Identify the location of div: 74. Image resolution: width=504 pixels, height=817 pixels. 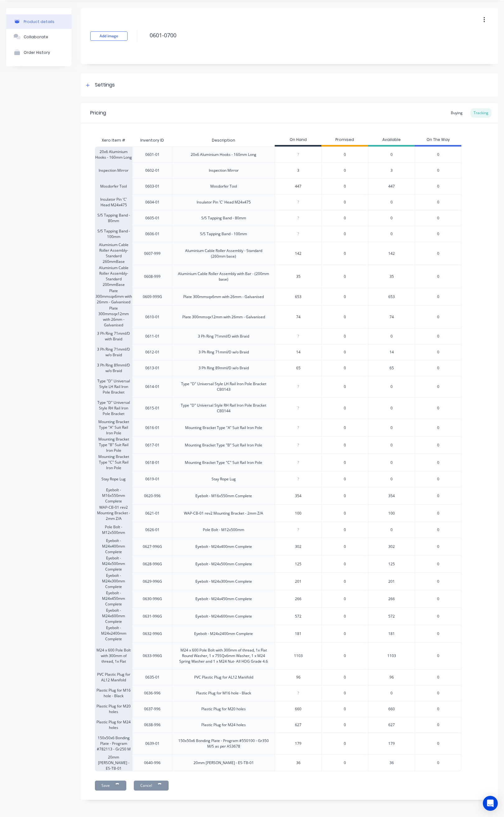
(392, 317).